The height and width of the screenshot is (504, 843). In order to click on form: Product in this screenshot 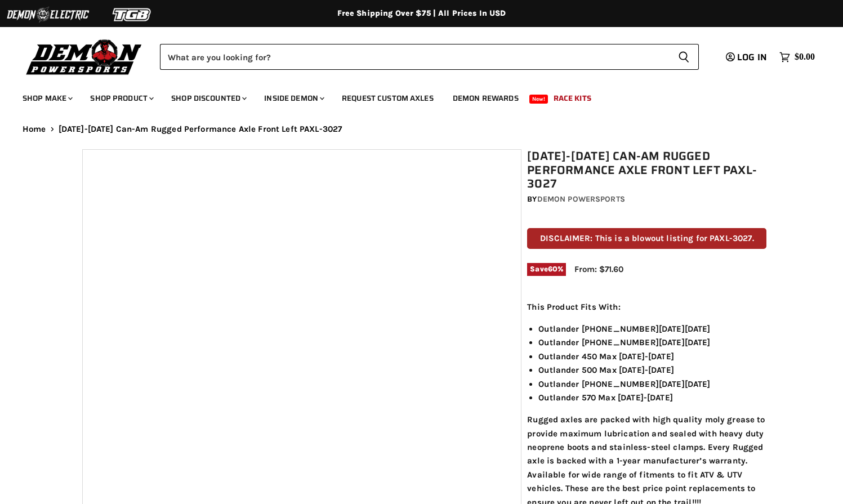, I will do `click(429, 56)`.